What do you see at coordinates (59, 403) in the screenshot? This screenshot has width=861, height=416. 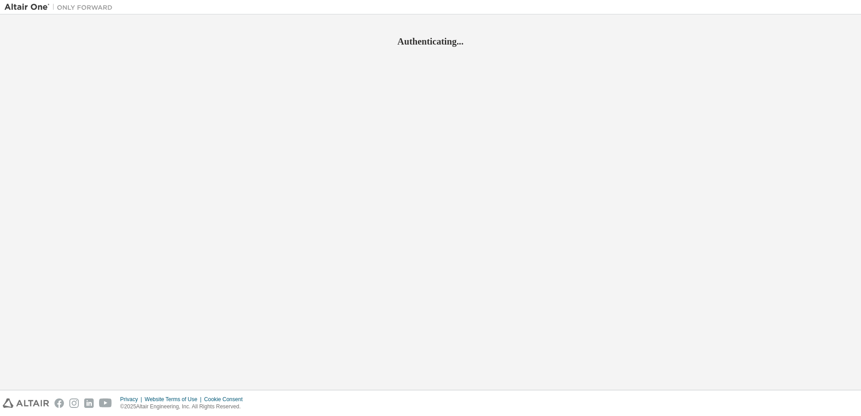 I see `img: facebook.svg` at bounding box center [59, 403].